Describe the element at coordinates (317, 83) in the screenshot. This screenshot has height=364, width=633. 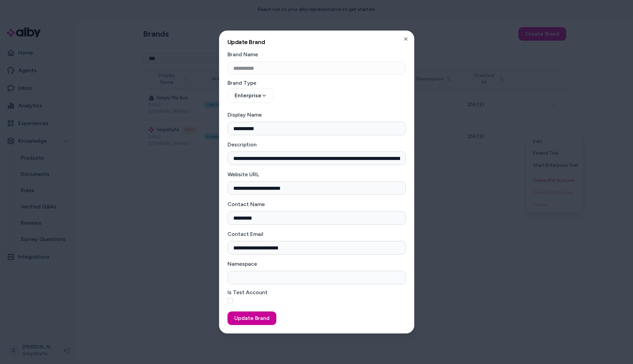
I see `label: Brand Type` at that location.